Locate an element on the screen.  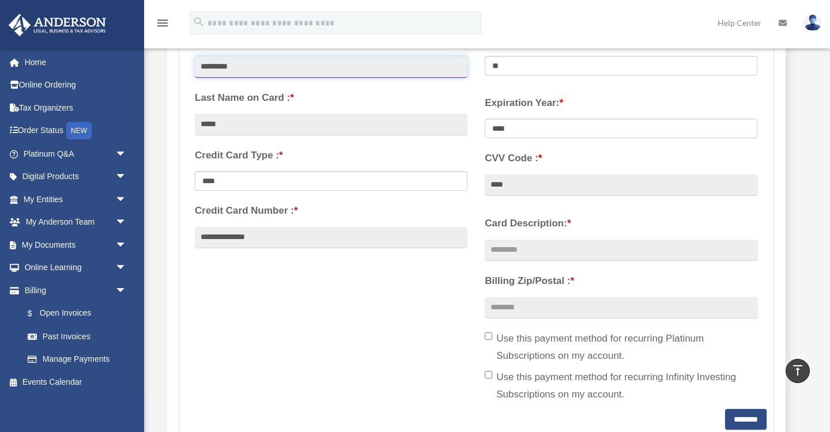
a: $Open Invoices is located at coordinates (80, 314).